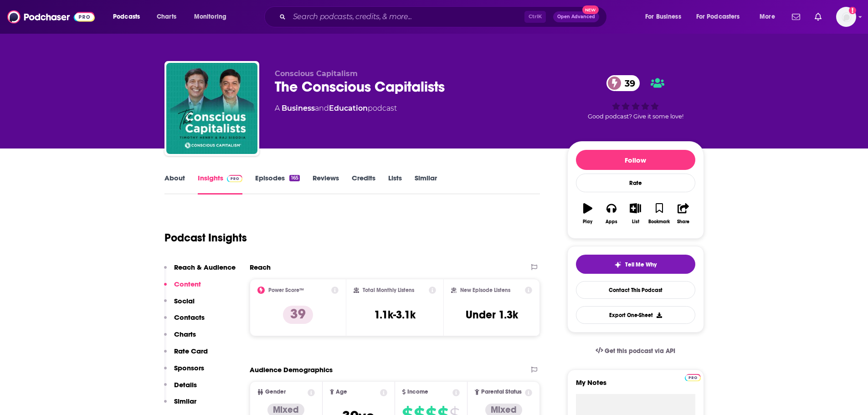 This screenshot has width=868, height=415. I want to click on h2: Total Monthly Listens, so click(388, 290).